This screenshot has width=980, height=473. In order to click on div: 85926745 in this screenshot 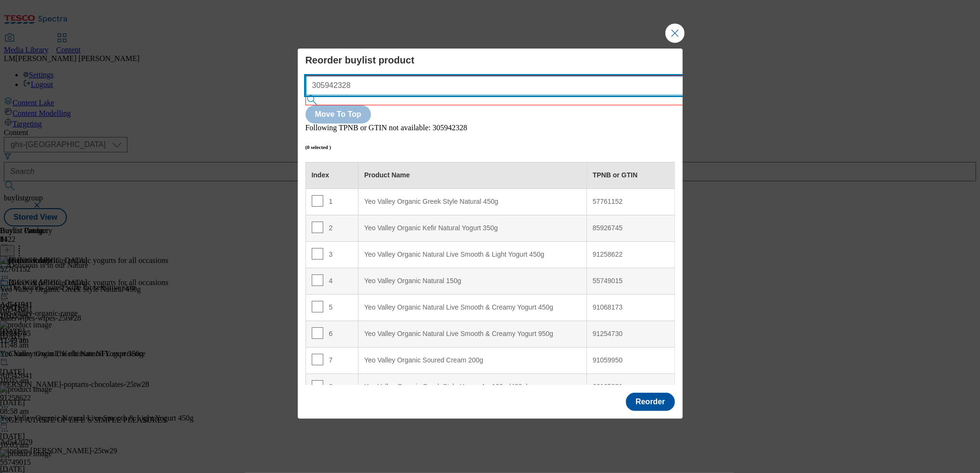, I will do `click(631, 228)`.